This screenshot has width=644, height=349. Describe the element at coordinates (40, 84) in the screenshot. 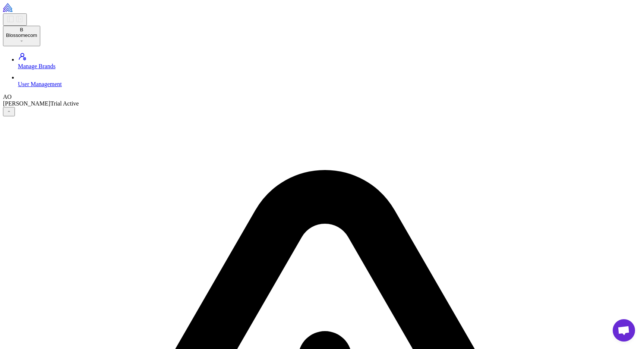

I see `span: User Management` at that location.